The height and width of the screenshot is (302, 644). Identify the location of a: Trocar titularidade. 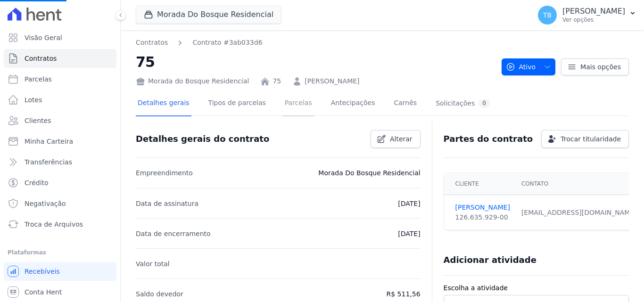
(585, 139).